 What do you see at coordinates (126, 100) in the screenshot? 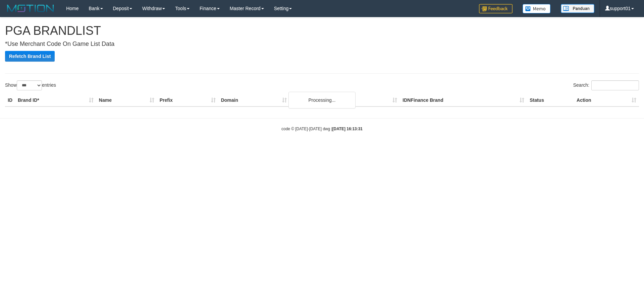
I see `th: Name` at bounding box center [126, 100].